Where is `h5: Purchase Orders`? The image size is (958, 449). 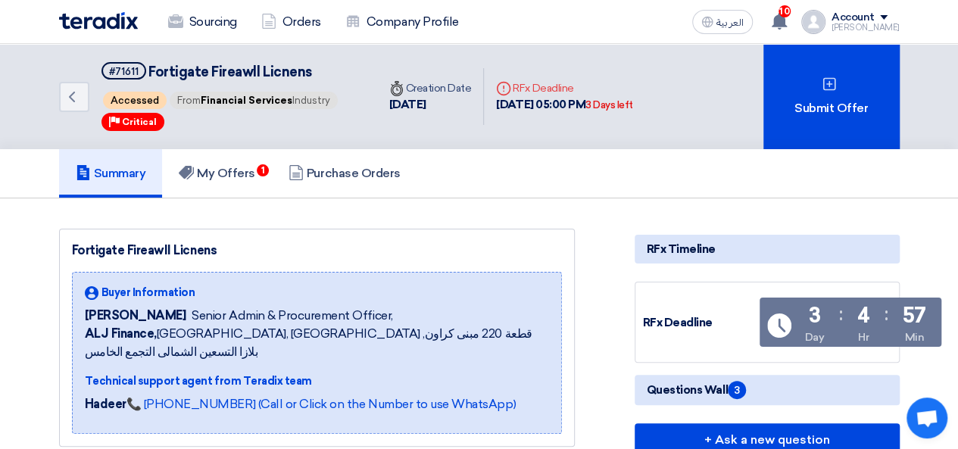
h5: Purchase Orders is located at coordinates (345, 173).